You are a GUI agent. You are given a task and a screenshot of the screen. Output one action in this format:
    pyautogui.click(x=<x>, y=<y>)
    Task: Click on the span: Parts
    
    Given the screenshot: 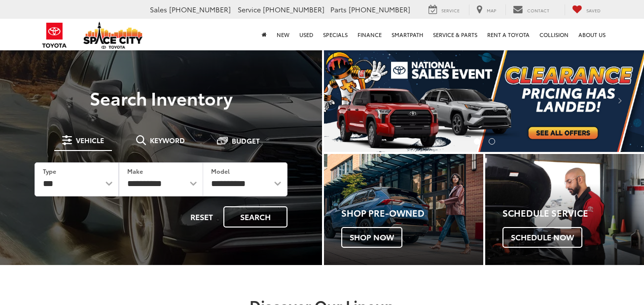 What is the action you would take?
    pyautogui.click(x=338, y=10)
    